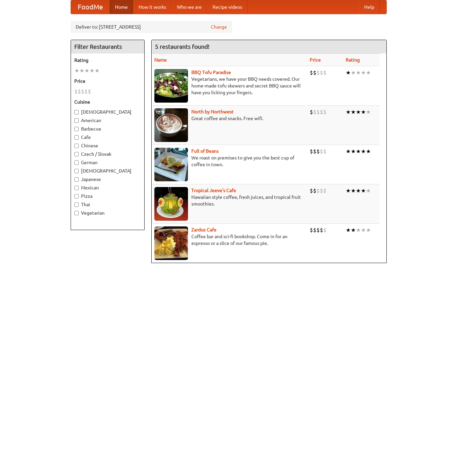 The width and height of the screenshot is (457, 476). Describe the element at coordinates (205, 151) in the screenshot. I see `b: Full of Beans` at that location.